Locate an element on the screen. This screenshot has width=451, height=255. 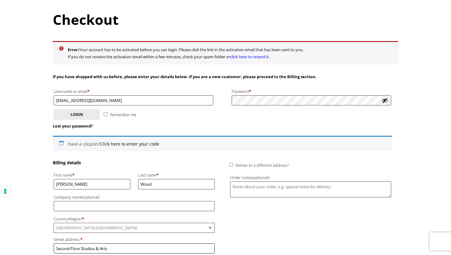
label: Country/Region is located at coordinates (134, 219).